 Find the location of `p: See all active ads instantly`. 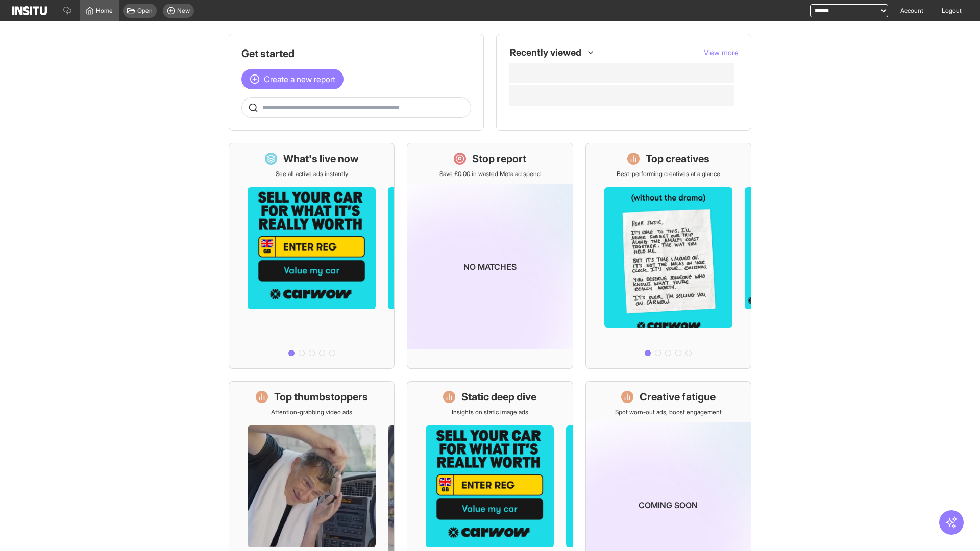

p: See all active ads instantly is located at coordinates (312, 174).